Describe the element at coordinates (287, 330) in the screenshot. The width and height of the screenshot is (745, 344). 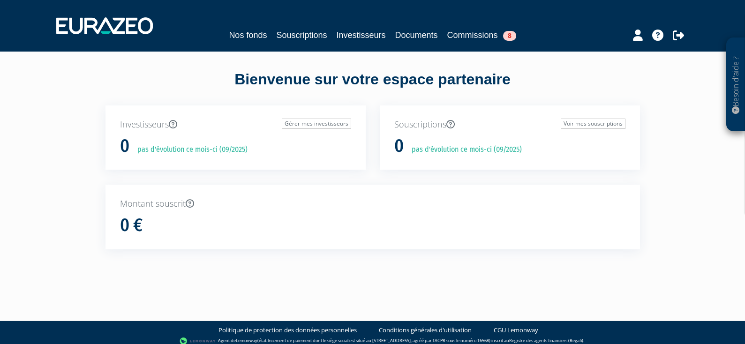
I see `a: Politique de protection des données personnelles` at that location.